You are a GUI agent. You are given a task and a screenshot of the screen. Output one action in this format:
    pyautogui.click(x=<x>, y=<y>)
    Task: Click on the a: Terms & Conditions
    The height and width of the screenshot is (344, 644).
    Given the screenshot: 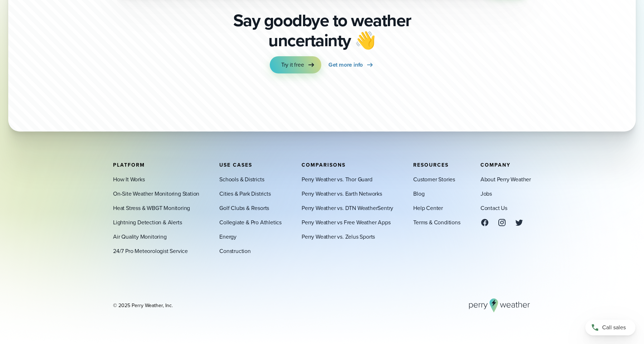 What is the action you would take?
    pyautogui.click(x=437, y=222)
    